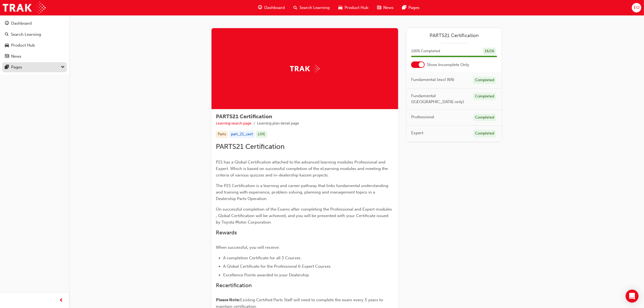 The height and width of the screenshot is (308, 644). Describe the element at coordinates (262, 134) in the screenshot. I see `div: LIVE` at that location.